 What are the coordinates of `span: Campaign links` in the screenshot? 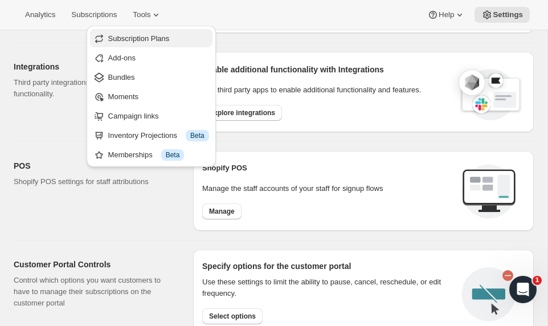 It's located at (133, 116).